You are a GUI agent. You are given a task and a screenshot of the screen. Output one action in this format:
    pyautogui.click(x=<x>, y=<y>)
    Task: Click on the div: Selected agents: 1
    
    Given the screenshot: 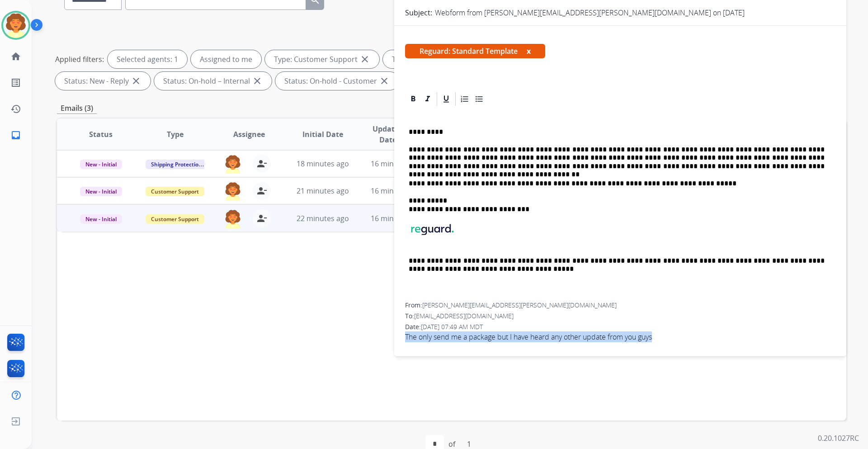 What is the action you would take?
    pyautogui.click(x=147, y=59)
    